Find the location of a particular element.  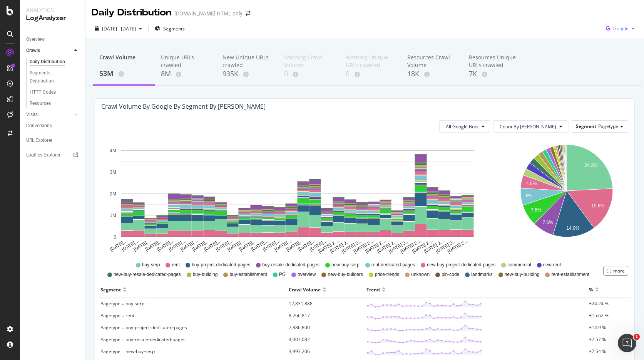

div: Unique URLs crawled is located at coordinates (185, 61).